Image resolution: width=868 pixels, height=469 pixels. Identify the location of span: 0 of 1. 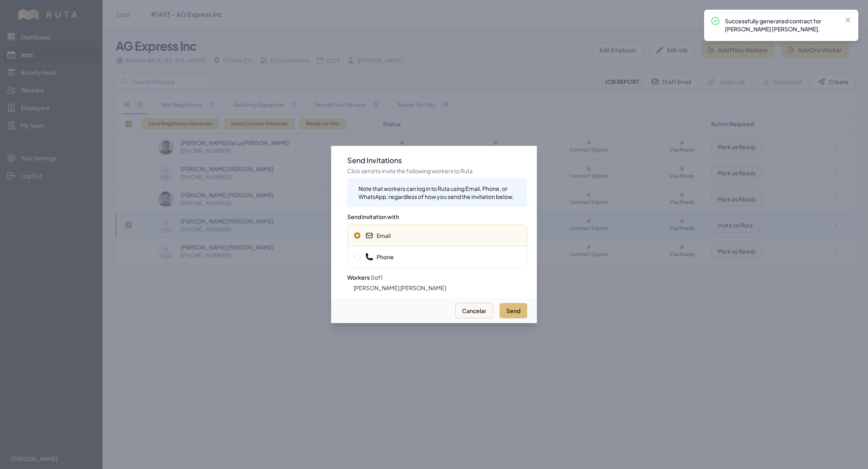
(377, 277).